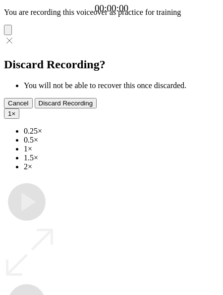 The image size is (223, 295). What do you see at coordinates (121, 167) in the screenshot?
I see `li: 2×` at bounding box center [121, 167].